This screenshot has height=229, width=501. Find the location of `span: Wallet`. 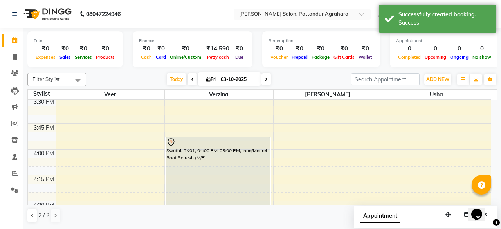

span: Wallet is located at coordinates (365, 57).